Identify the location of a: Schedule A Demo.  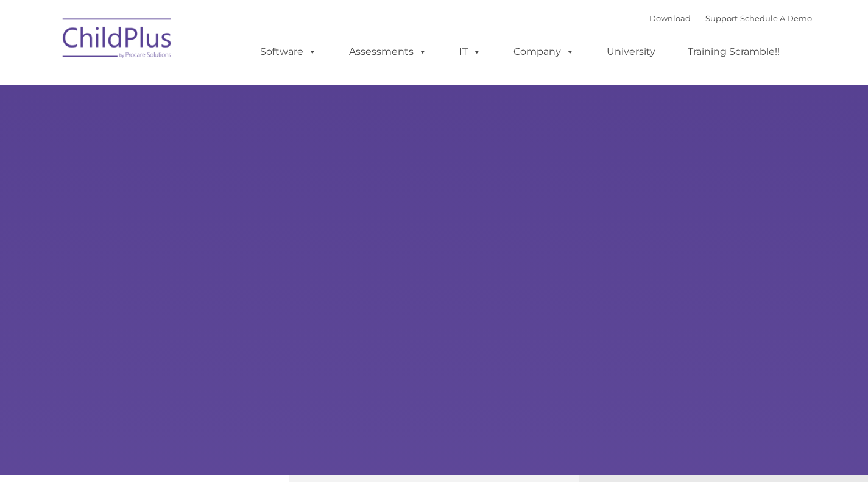
(776, 18).